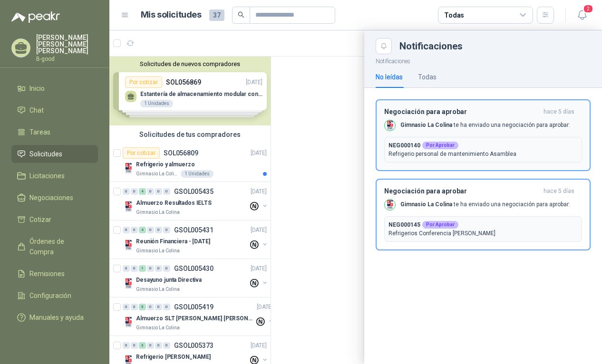  I want to click on a: Chat, so click(55, 110).